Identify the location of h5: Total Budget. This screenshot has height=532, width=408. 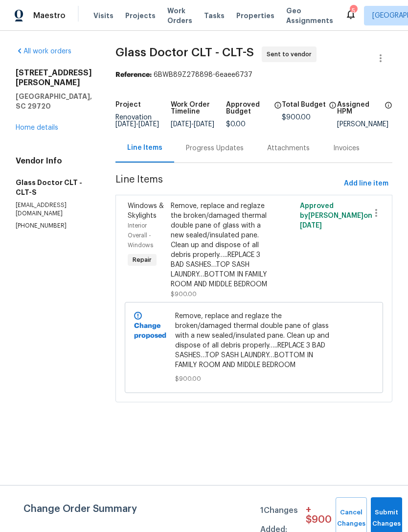
(304, 105).